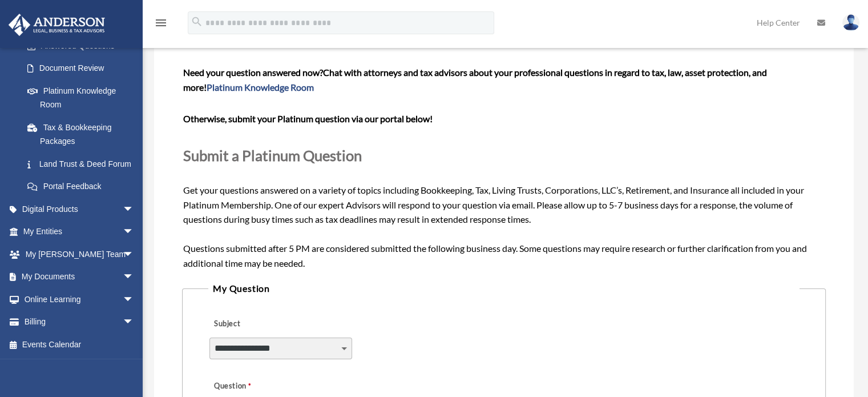  Describe the element at coordinates (83, 68) in the screenshot. I see `a: Document Review` at that location.